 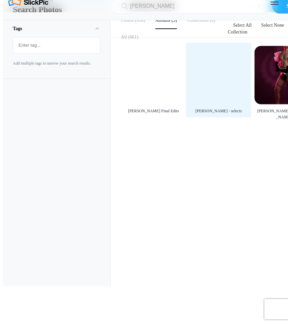 I want to click on span: 661, so click(x=133, y=37).